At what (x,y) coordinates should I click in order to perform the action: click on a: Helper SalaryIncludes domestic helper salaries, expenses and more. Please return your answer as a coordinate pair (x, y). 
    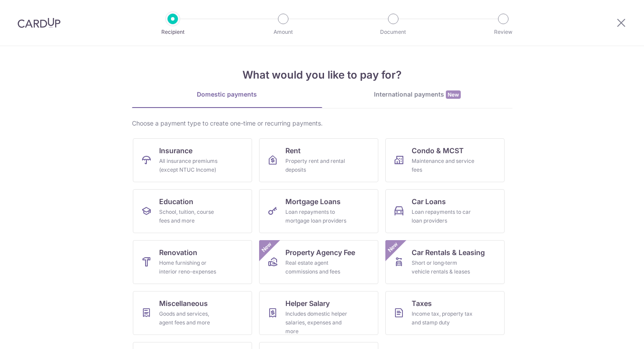
    Looking at the image, I should click on (319, 313).